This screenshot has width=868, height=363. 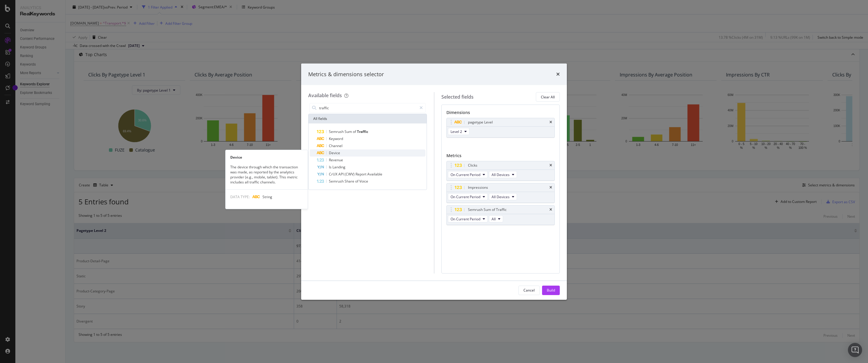 I want to click on span: Level 2, so click(x=456, y=131).